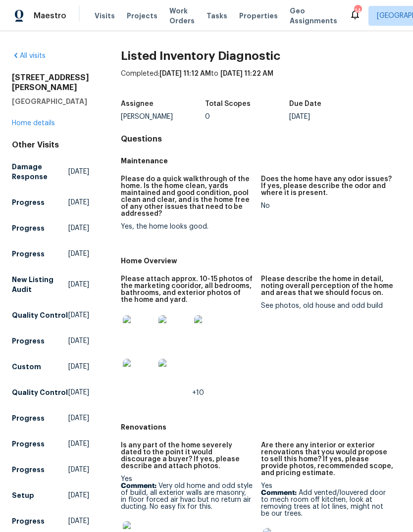 This screenshot has height=532, width=413. What do you see at coordinates (187, 456) in the screenshot?
I see `h5: Is any part of the home severely dated to the point it would discourage a buyer? If yes, please d...` at bounding box center [187, 456].